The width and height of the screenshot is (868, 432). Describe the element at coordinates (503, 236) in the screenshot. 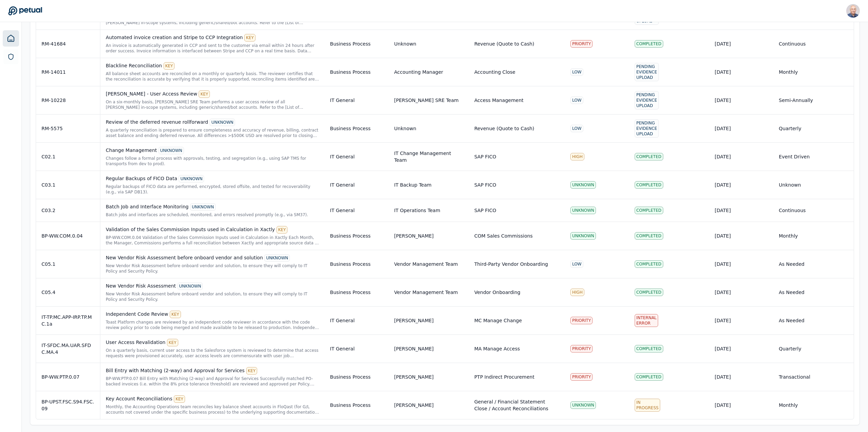

I see `div: COM Sales Commissions` at that location.